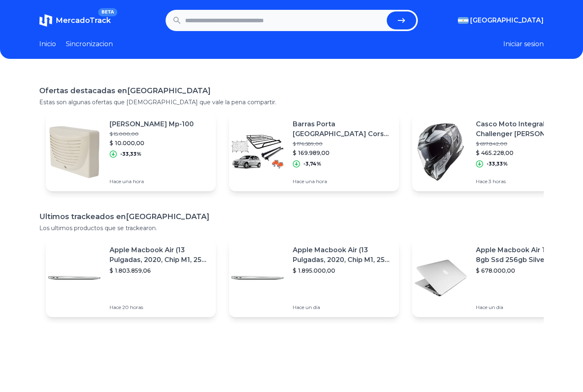  Describe the element at coordinates (159, 307) in the screenshot. I see `p: Hace 20 horas` at that location.